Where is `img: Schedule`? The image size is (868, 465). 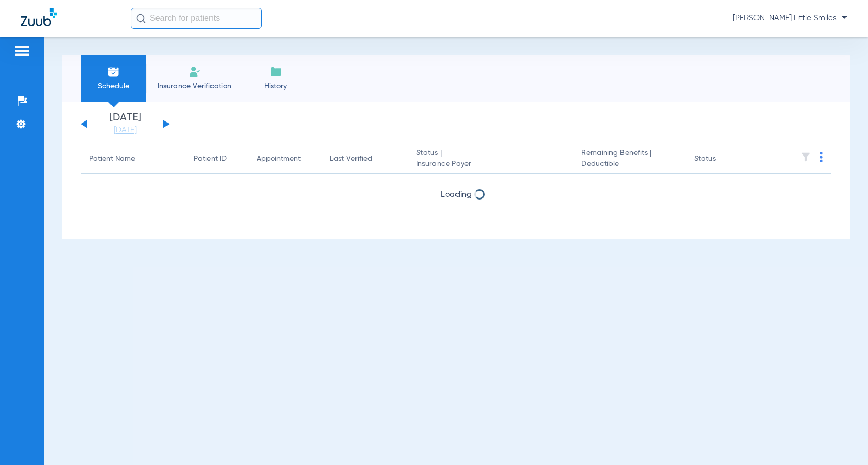 img: Schedule is located at coordinates (113, 72).